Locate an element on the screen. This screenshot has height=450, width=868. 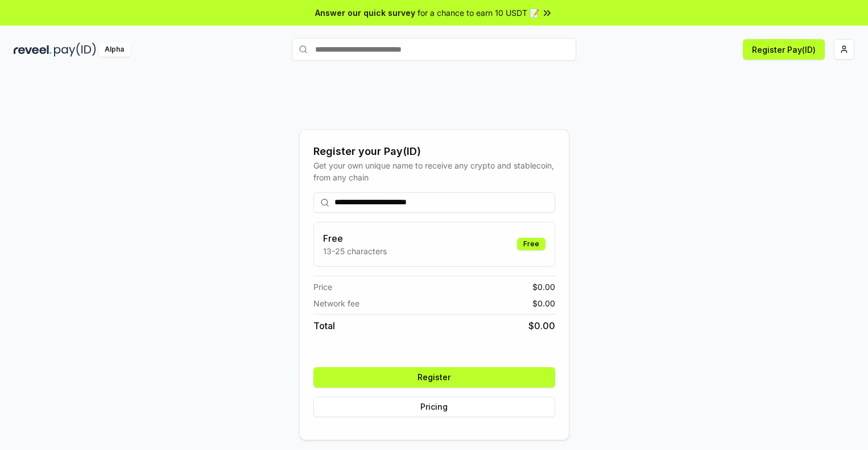
div: Free is located at coordinates (531, 245).